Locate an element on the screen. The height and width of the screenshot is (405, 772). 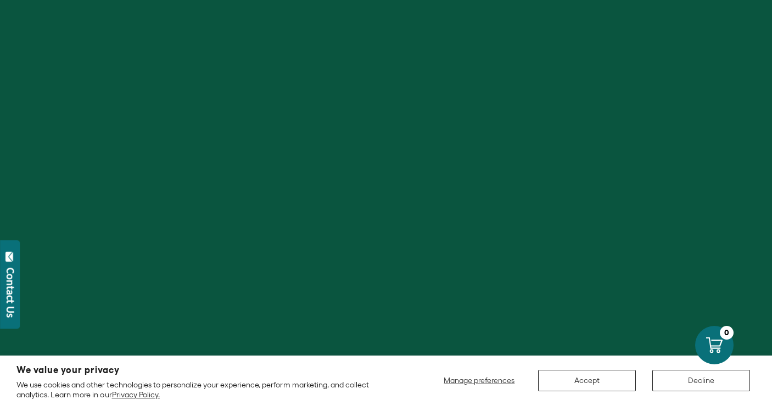
span: Manage preferences is located at coordinates (479, 380).